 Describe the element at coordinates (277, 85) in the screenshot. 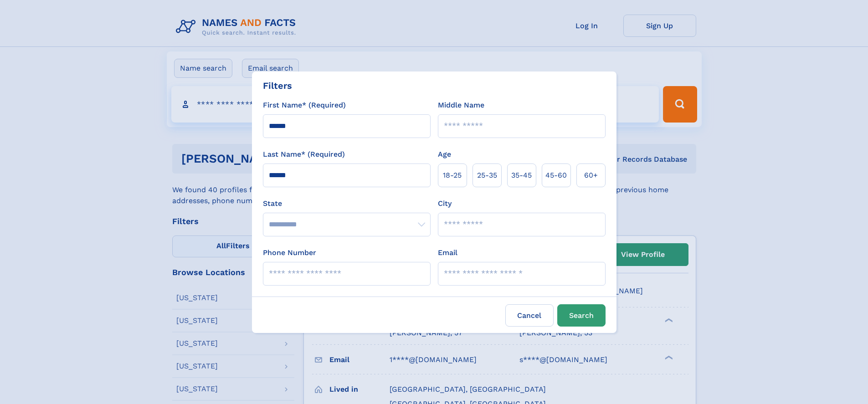

I see `div: Filters` at that location.